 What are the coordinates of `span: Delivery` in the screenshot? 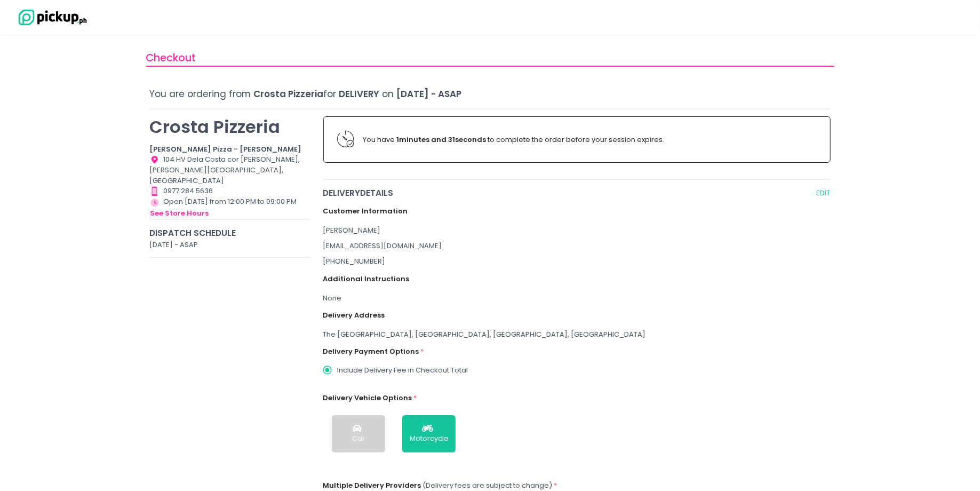 It's located at (359, 94).